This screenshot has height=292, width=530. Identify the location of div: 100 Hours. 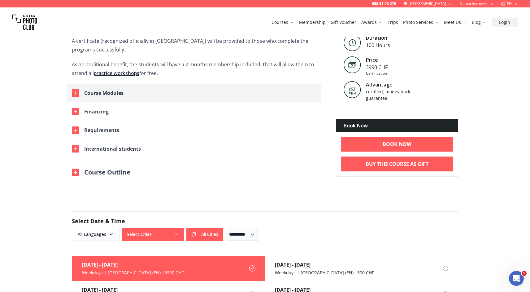
(378, 45).